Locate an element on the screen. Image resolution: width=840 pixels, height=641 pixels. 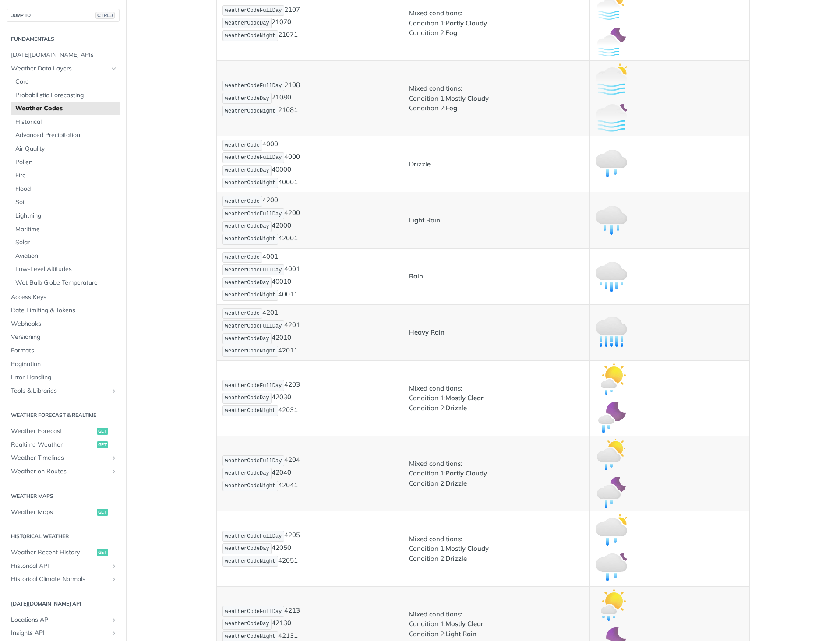
span: Fire is located at coordinates (66, 176).